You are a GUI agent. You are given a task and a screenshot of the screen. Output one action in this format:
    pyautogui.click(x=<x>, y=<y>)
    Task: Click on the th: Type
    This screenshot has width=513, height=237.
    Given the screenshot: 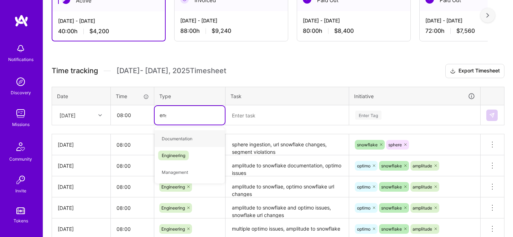 What is the action you would take?
    pyautogui.click(x=190, y=96)
    